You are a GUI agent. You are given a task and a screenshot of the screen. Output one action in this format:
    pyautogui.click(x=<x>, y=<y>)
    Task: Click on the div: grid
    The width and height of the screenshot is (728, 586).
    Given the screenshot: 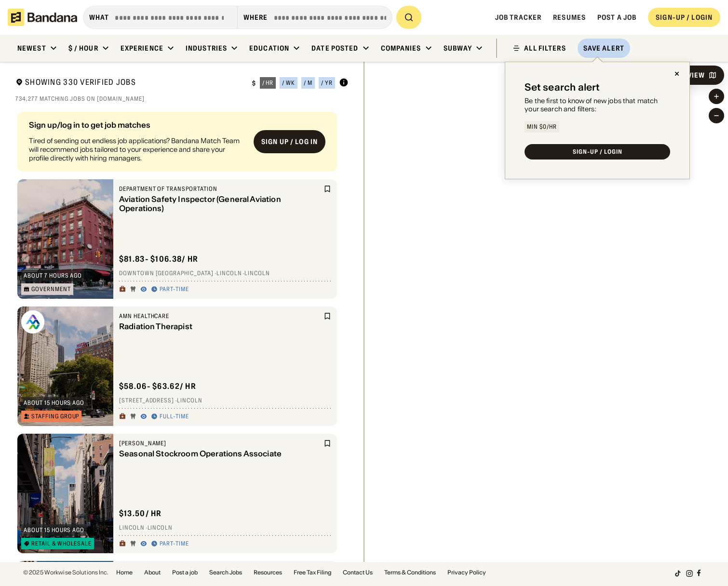 What is the action you would take?
    pyautogui.click(x=182, y=335)
    